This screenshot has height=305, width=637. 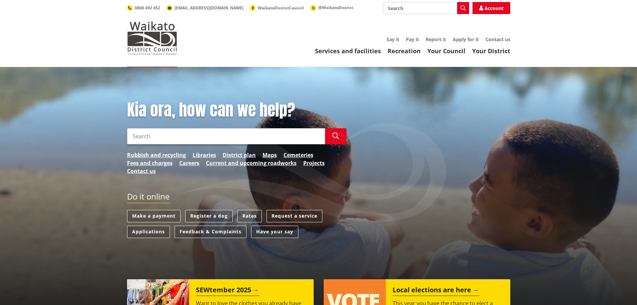 What do you see at coordinates (227, 291) in the screenshot?
I see `h2: SEWtember 2025` at bounding box center [227, 291].